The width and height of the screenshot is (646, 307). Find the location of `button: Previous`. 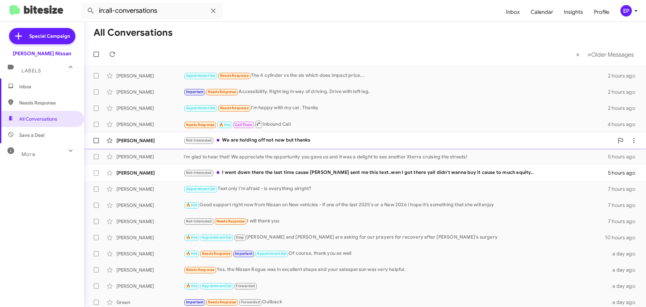

button: Previous is located at coordinates (578, 54).